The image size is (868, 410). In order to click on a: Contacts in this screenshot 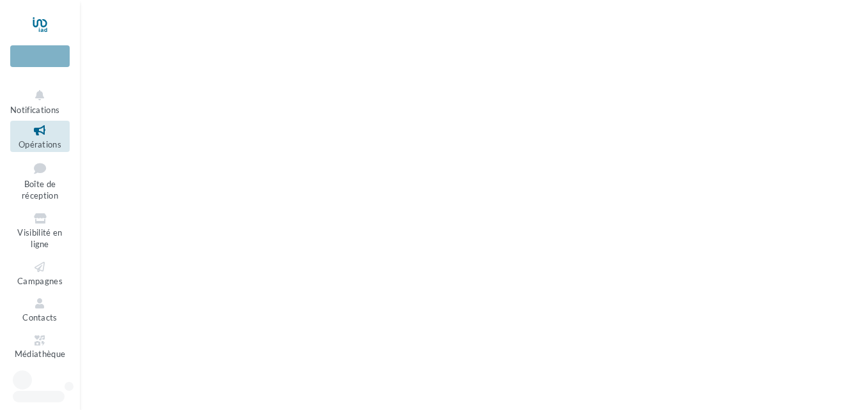, I will do `click(40, 309)`.